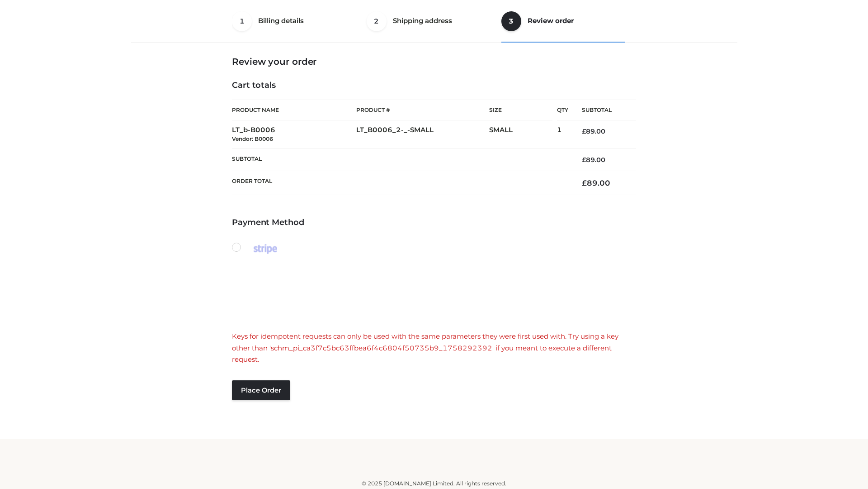  I want to click on td: LT_b-B0006, so click(294, 135).